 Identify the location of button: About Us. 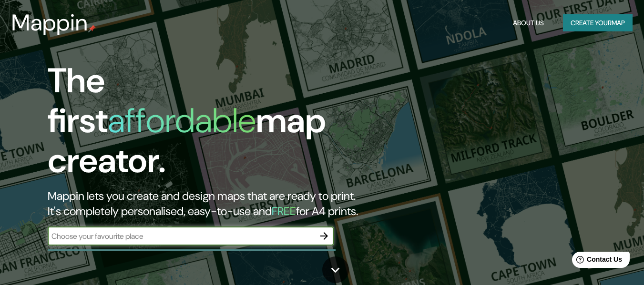
(528, 23).